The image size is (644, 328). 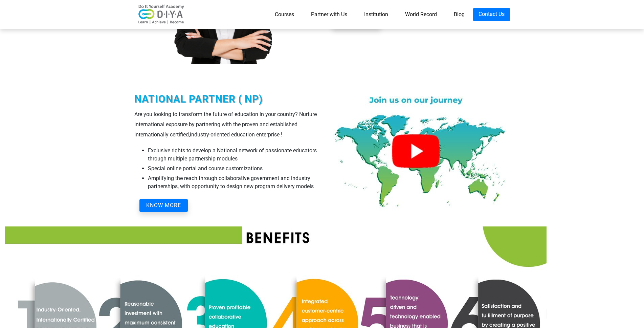 What do you see at coordinates (491, 15) in the screenshot?
I see `a: Contact Us` at bounding box center [491, 15].